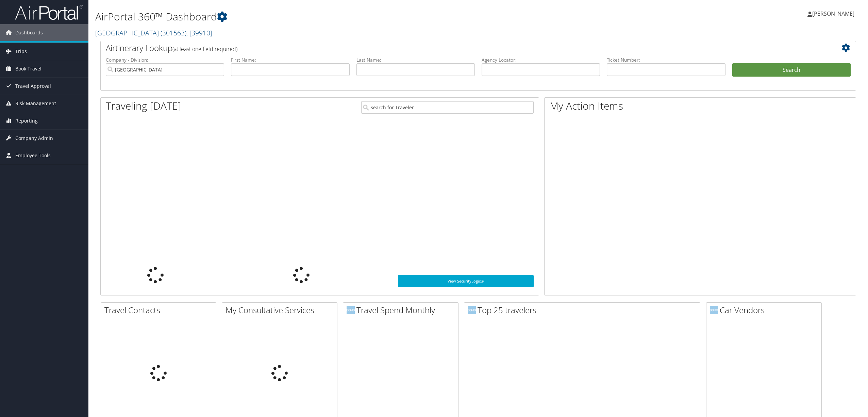  I want to click on h1: AirPortal 360™ Dashboard, so click(350, 17).